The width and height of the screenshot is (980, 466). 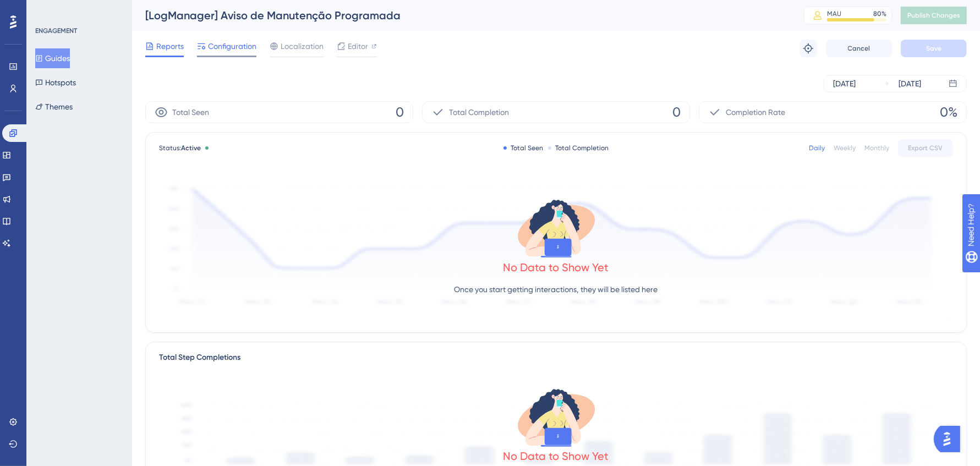 I want to click on span: Export CSV, so click(x=926, y=148).